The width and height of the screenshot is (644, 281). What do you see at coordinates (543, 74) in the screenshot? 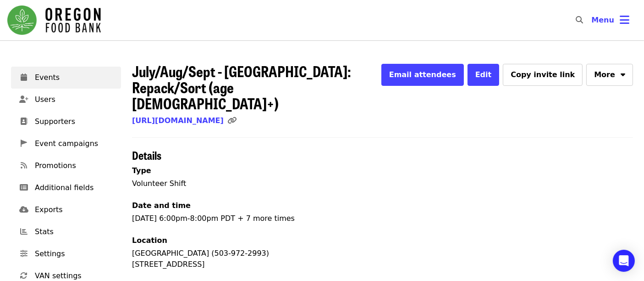
I see `span: Copy invite link` at bounding box center [543, 74].